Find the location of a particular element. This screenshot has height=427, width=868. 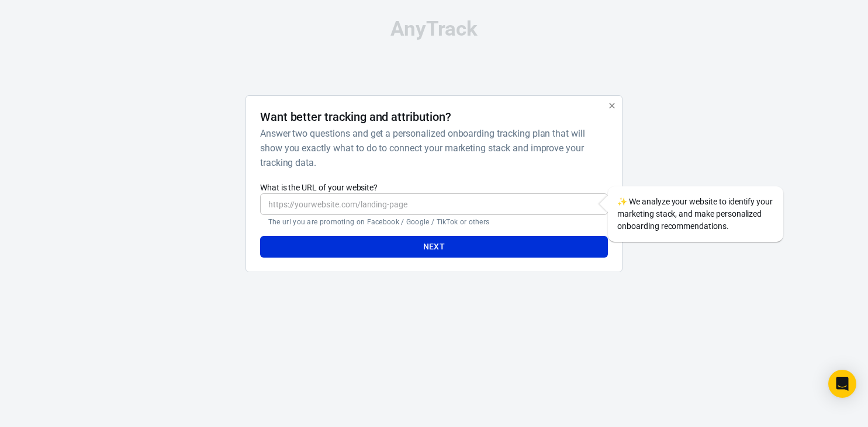

label: What is the URL of your website? is located at coordinates (434, 188).